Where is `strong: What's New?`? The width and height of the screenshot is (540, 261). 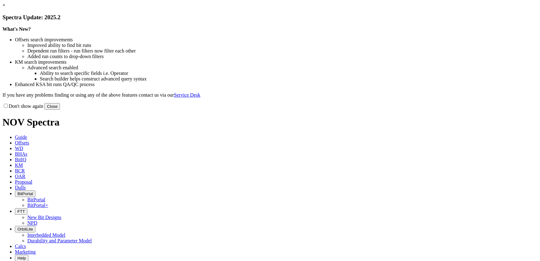 strong: What's New? is located at coordinates (16, 29).